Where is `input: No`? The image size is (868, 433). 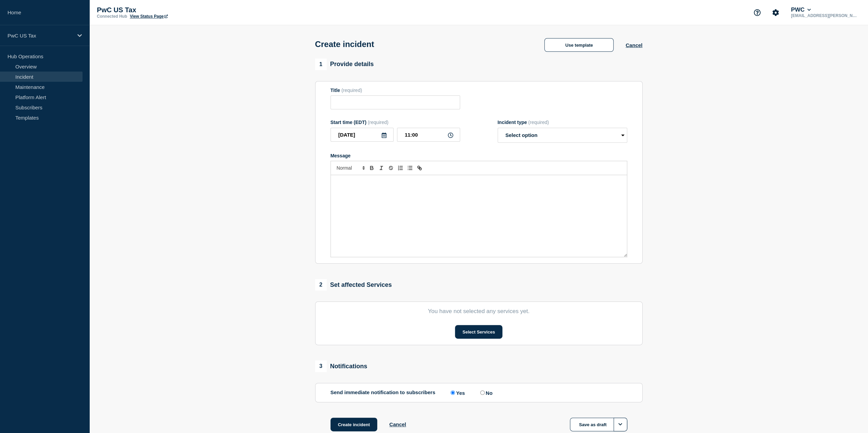 input: No is located at coordinates (482, 393).